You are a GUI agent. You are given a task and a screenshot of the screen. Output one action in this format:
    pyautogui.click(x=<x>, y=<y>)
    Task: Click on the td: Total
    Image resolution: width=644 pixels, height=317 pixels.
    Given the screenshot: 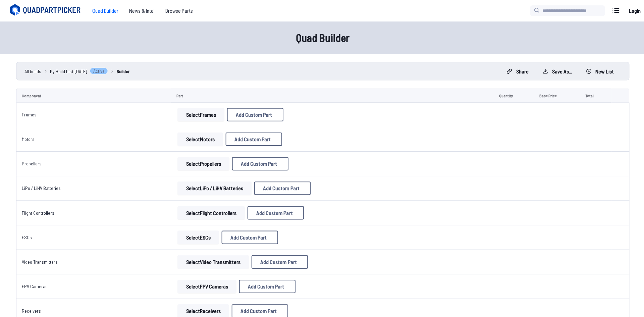 What is the action you would take?
    pyautogui.click(x=594, y=95)
    